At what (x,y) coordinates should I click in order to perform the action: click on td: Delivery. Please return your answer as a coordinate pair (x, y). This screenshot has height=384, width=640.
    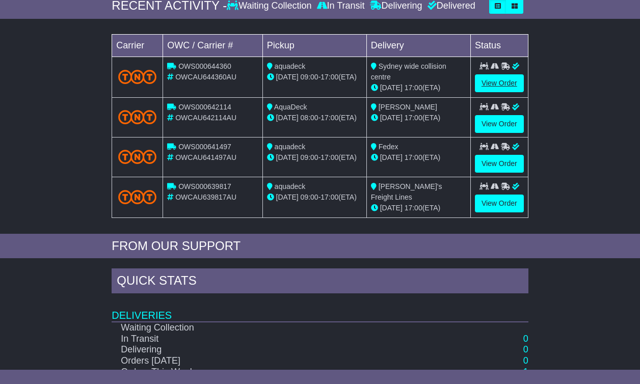
    Looking at the image, I should click on (418, 45).